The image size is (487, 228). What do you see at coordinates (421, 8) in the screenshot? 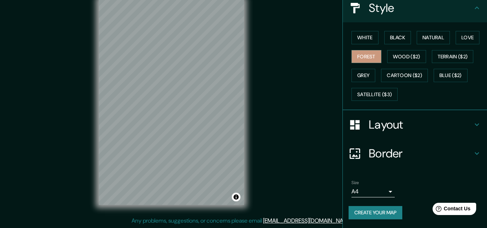
I see `h4: Style` at bounding box center [421, 8].